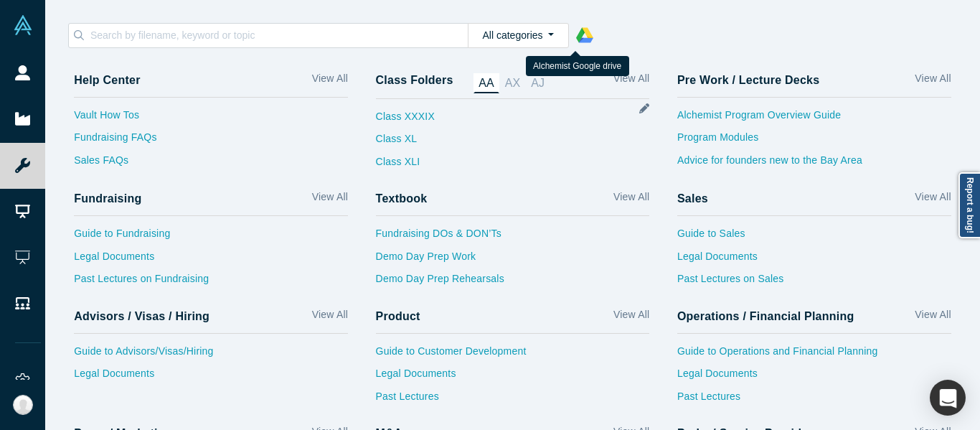 This screenshot has height=430, width=980. I want to click on h4: Class Folders, so click(415, 80).